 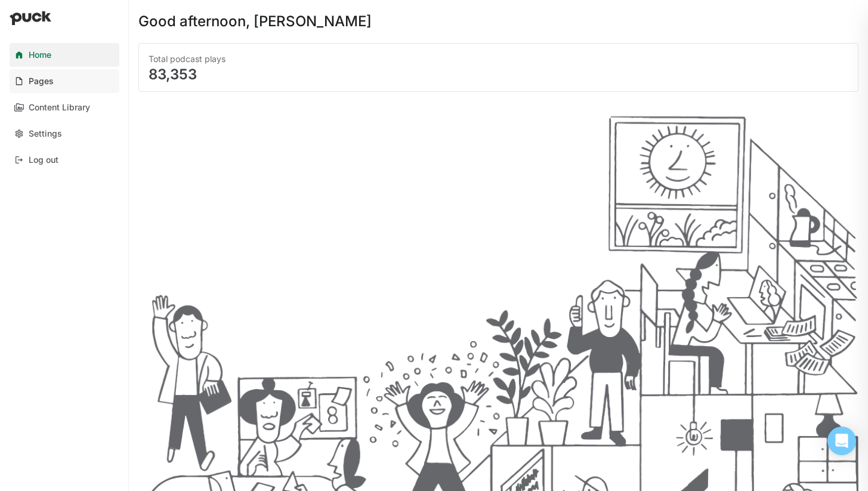 What do you see at coordinates (64, 133) in the screenshot?
I see `a: Settings` at bounding box center [64, 133].